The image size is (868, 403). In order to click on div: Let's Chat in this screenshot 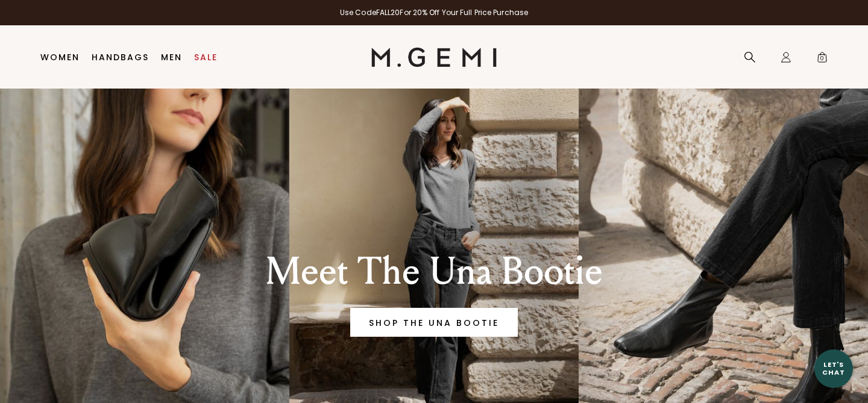, I will do `click(834, 368)`.